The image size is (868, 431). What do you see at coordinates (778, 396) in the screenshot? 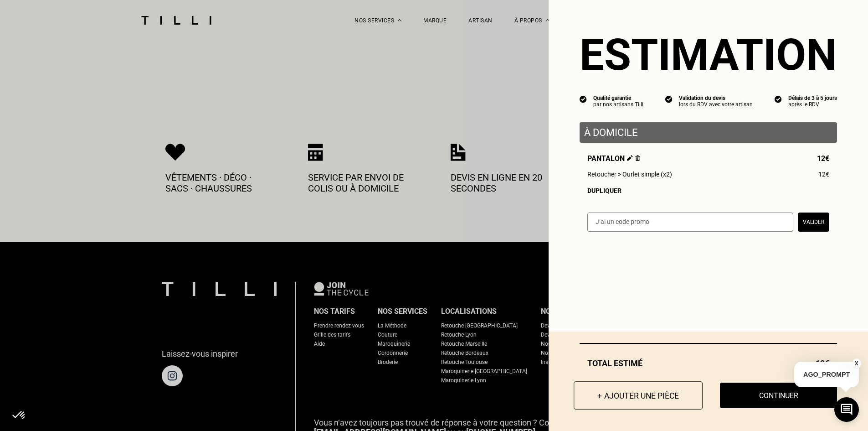
I see `button: Continuer` at bounding box center [778, 396].